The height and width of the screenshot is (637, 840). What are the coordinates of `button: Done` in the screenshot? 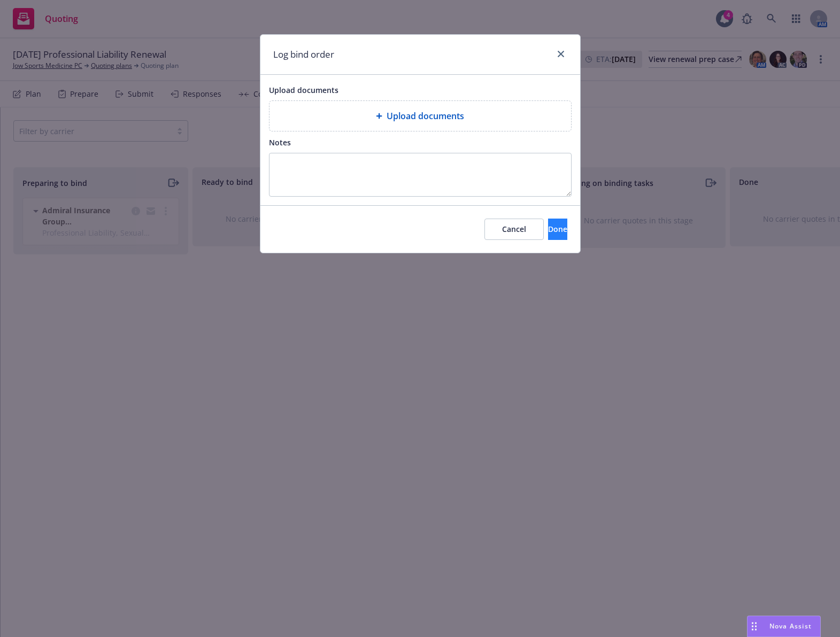 It's located at (558, 230).